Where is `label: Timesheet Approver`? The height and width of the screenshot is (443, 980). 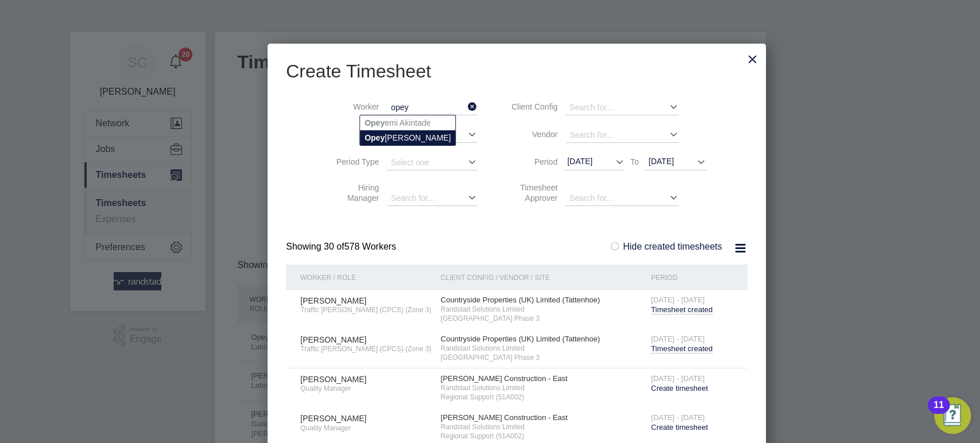 label: Timesheet Approver is located at coordinates (531, 193).